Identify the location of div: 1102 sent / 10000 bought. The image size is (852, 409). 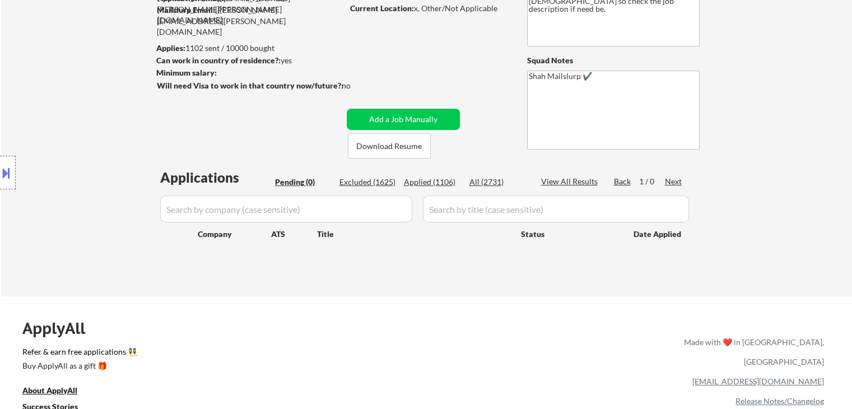
(249, 48).